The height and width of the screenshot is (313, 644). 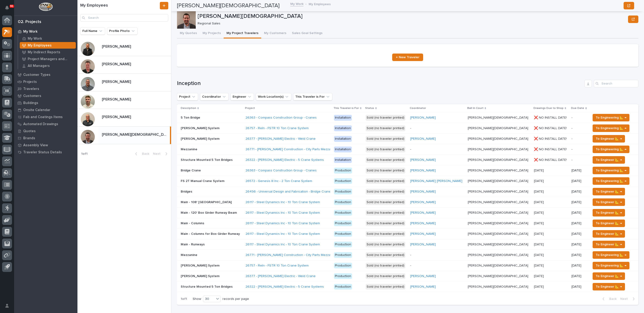 I want to click on a: Onsite Calendar, so click(x=46, y=110).